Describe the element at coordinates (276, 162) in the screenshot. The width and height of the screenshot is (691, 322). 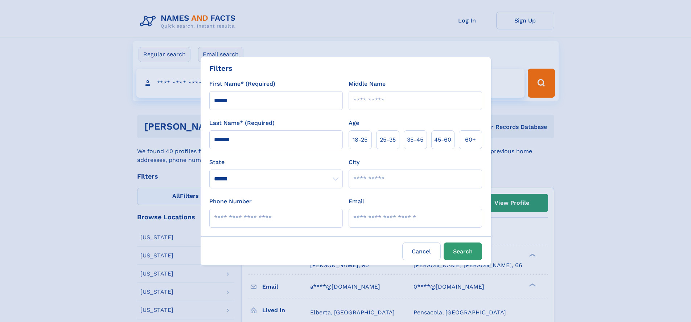
I see `label: State` at that location.